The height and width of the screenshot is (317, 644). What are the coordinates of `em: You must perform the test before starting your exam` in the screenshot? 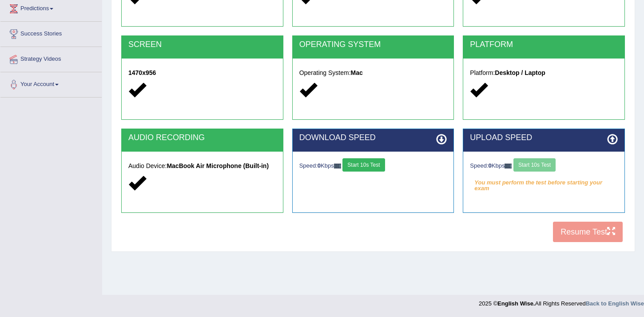 It's located at (544, 183).